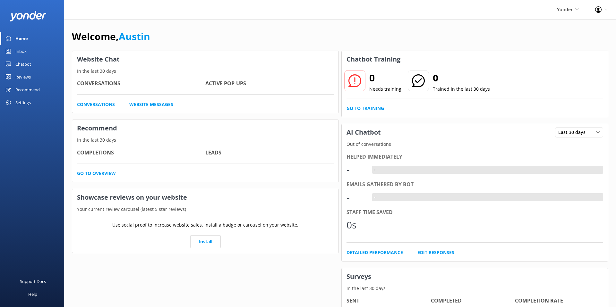  What do you see at coordinates (205, 242) in the screenshot?
I see `a: Install` at bounding box center [205, 242].